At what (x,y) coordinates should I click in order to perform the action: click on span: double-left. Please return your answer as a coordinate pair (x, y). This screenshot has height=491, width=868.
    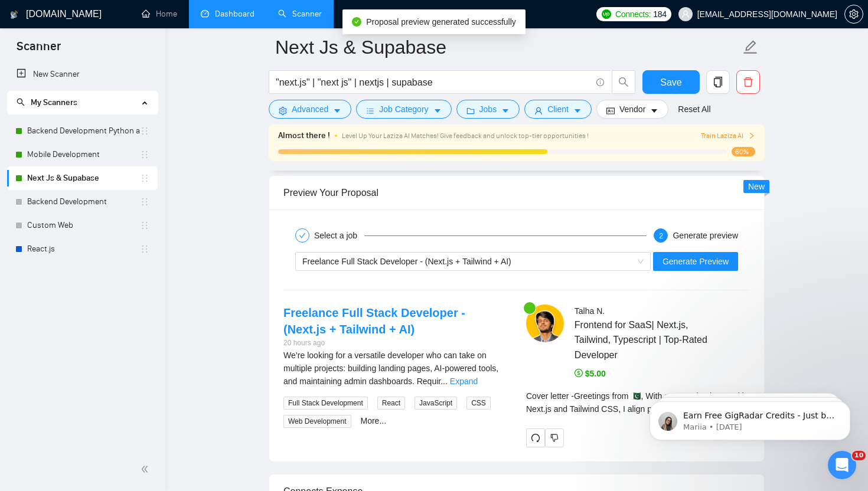
    Looking at the image, I should click on (146, 469).